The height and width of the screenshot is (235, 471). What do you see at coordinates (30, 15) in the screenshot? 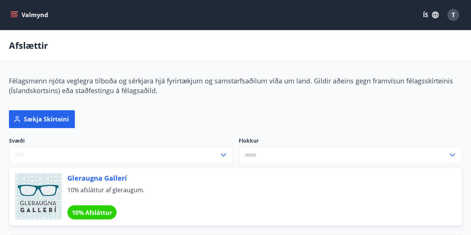
I see `button: menu` at bounding box center [30, 15].